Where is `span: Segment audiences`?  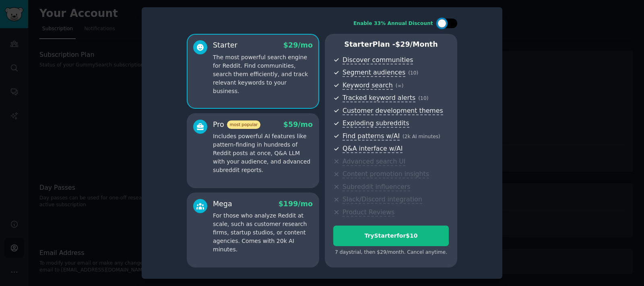 span: Segment audiences is located at coordinates (374, 72).